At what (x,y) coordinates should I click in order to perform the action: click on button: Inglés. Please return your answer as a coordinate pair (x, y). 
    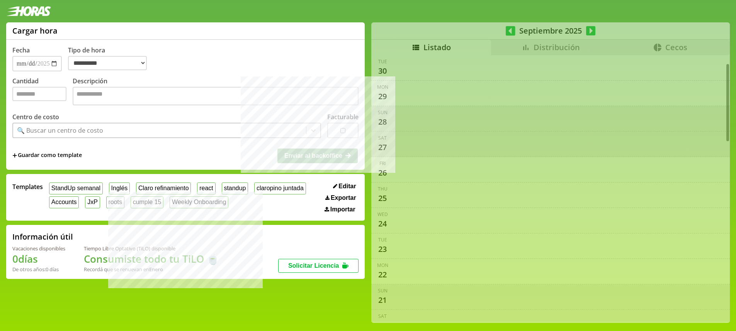
    Looking at the image, I should click on (119, 188).